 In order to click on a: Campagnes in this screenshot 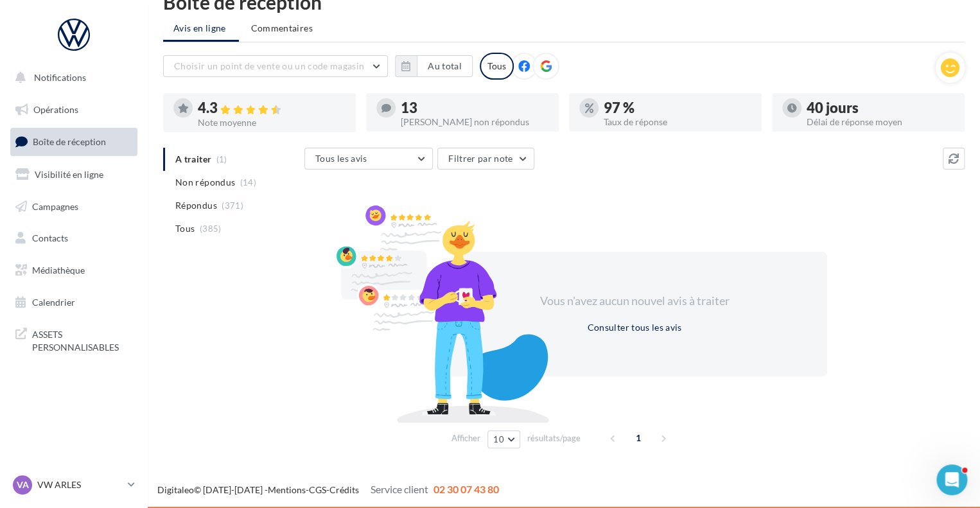, I will do `click(74, 207)`.